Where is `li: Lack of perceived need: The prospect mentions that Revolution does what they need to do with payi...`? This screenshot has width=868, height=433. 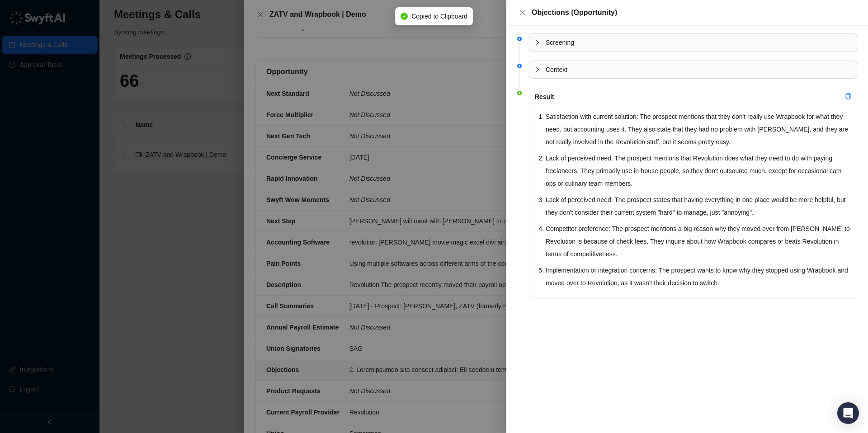 li: Lack of perceived need: The prospect mentions that Revolution does what they need to do with payi... is located at coordinates (698, 171).